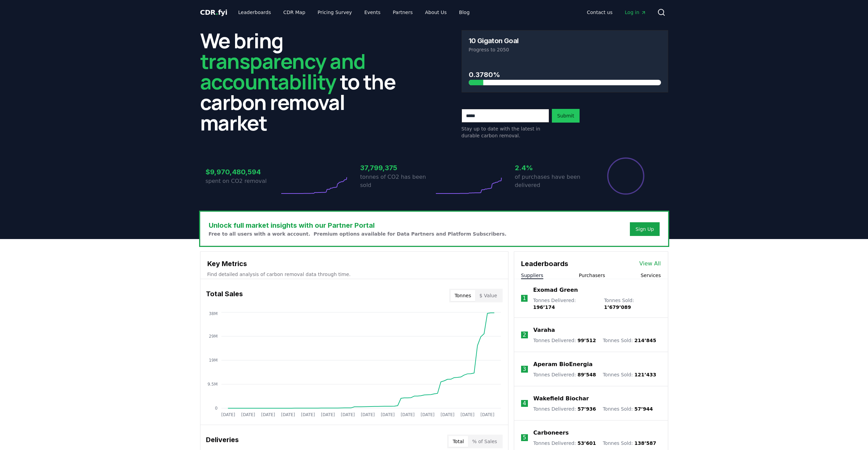  Describe the element at coordinates (354, 263) in the screenshot. I see `h3: Key Metrics` at that location.